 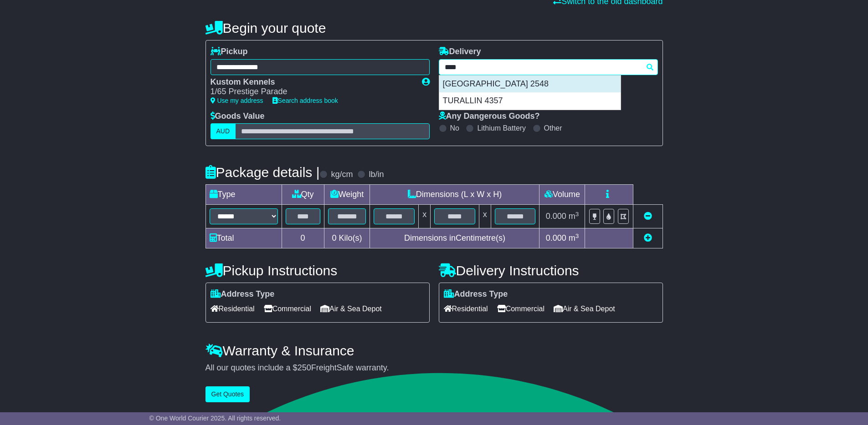 I want to click on td: 0, so click(x=302, y=239).